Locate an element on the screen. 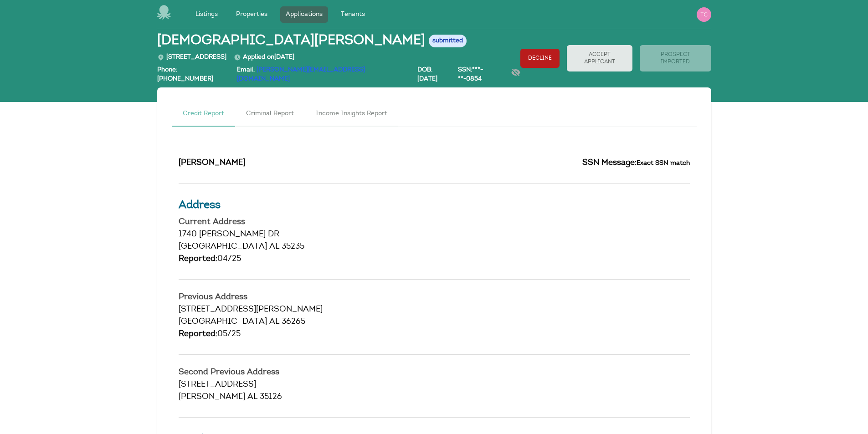  div: Email: is located at coordinates (323, 74).